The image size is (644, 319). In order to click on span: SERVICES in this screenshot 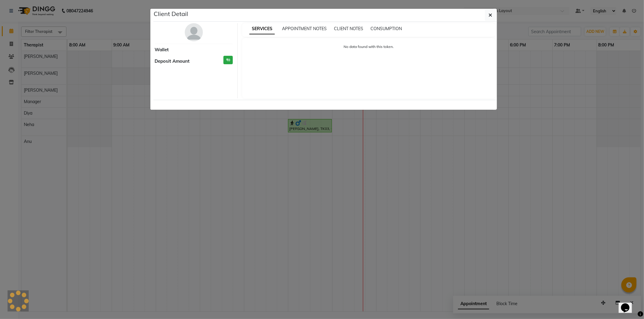, I will do `click(262, 29)`.